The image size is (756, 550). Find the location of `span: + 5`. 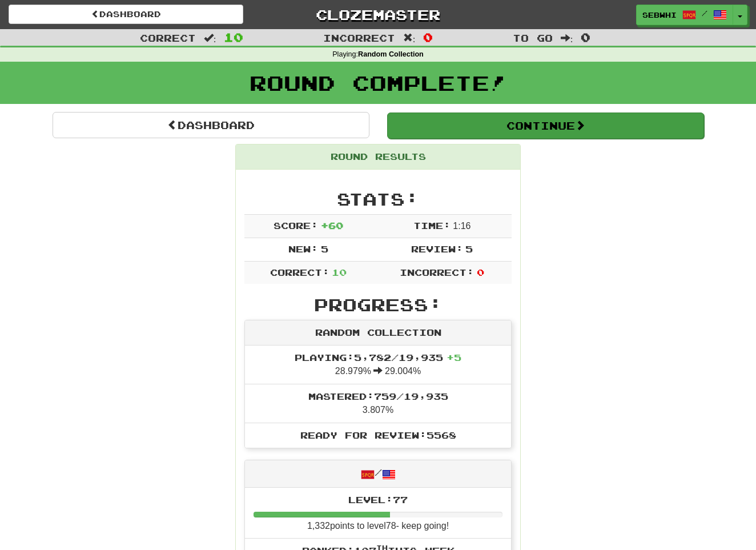

span: + 5 is located at coordinates (454, 357).